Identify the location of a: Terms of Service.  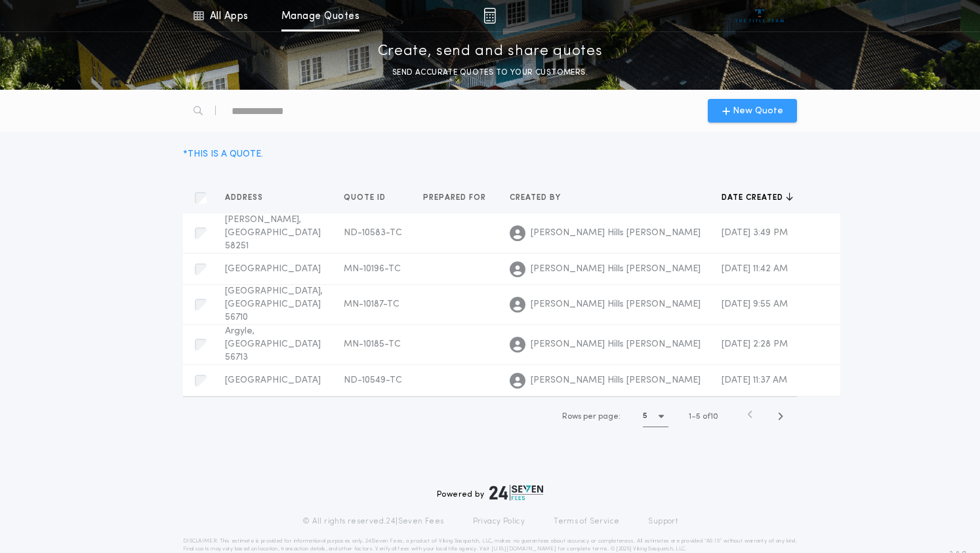
(587, 522).